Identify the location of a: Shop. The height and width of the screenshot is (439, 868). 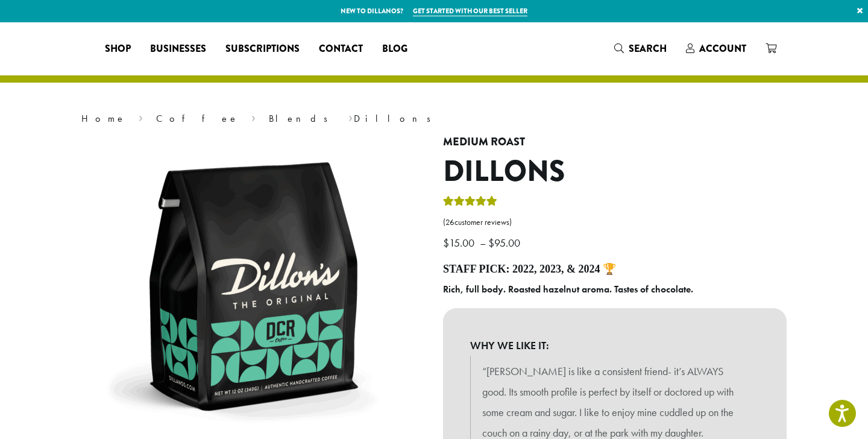
(118, 49).